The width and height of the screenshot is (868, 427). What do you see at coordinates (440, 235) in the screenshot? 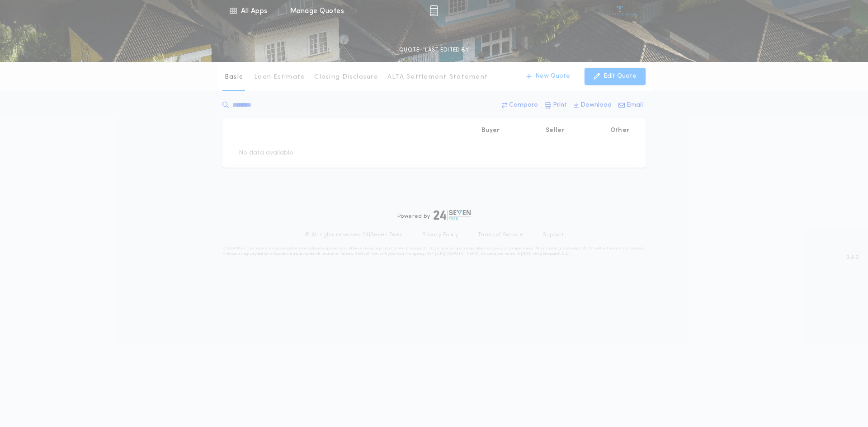
I see `a: Privacy Policy` at bounding box center [440, 235].